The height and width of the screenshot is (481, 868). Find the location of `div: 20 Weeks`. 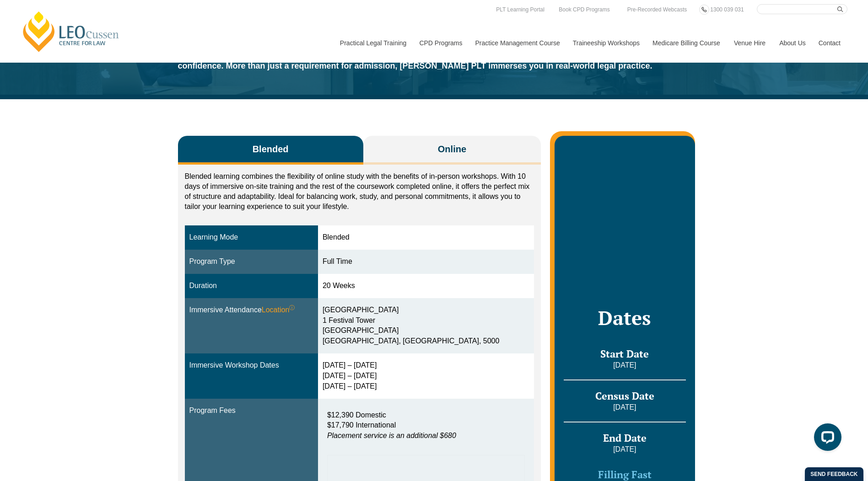

div: 20 Weeks is located at coordinates (426, 286).